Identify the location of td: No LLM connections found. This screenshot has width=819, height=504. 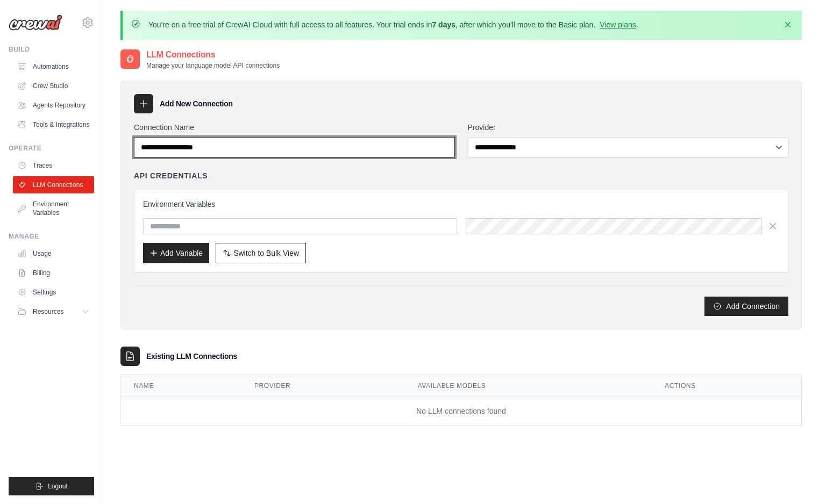
(461, 411).